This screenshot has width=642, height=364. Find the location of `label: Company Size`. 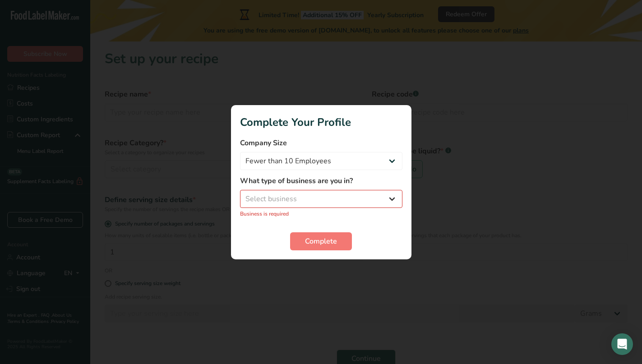

label: Company Size is located at coordinates (321, 143).